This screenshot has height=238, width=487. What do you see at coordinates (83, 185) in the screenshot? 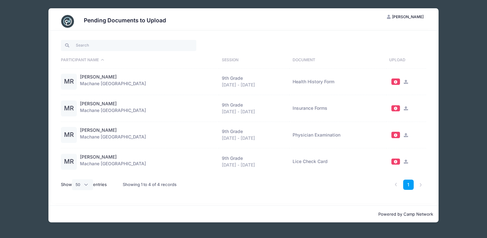
I see `select: Showentries` at bounding box center [83, 185].